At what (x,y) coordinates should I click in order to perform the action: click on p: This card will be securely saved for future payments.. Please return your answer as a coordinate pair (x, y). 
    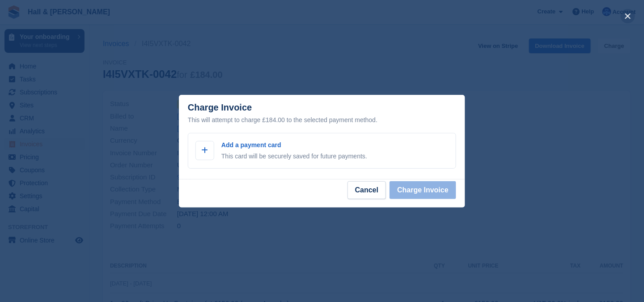
    Looking at the image, I should click on (294, 156).